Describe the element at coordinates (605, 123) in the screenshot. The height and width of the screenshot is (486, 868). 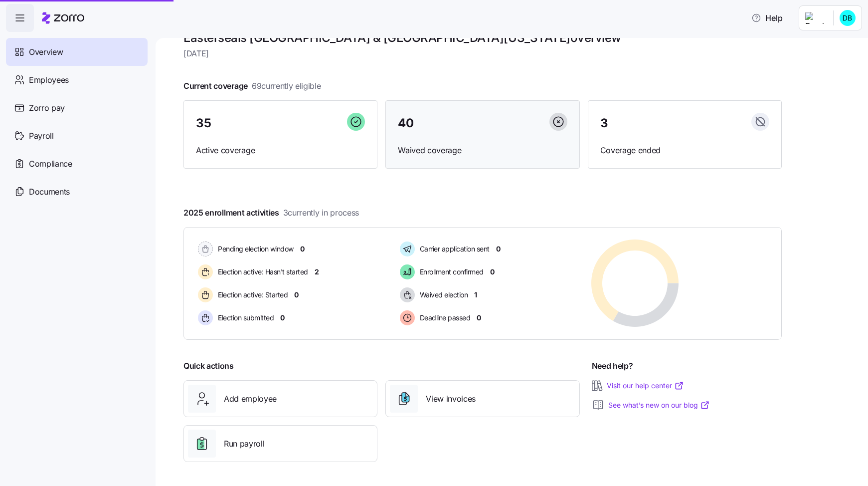
I see `span: 3` at that location.